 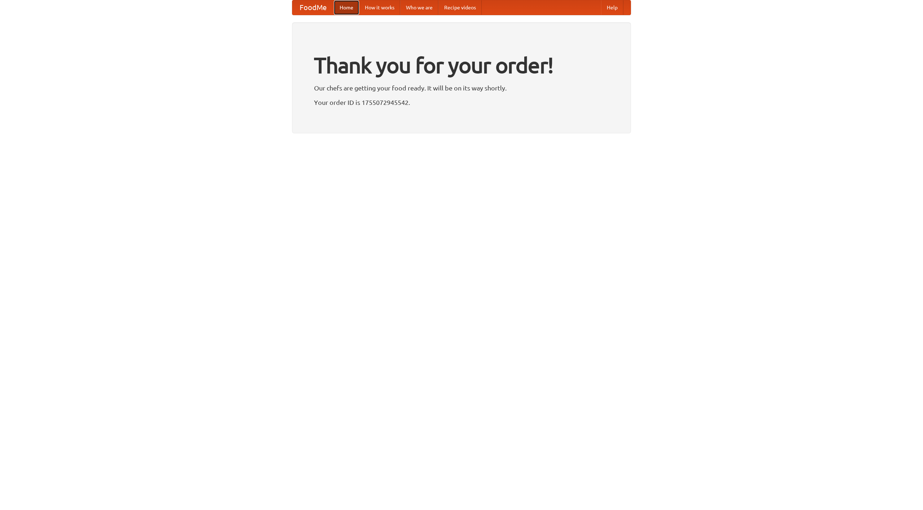 I want to click on a: Who we are, so click(x=419, y=8).